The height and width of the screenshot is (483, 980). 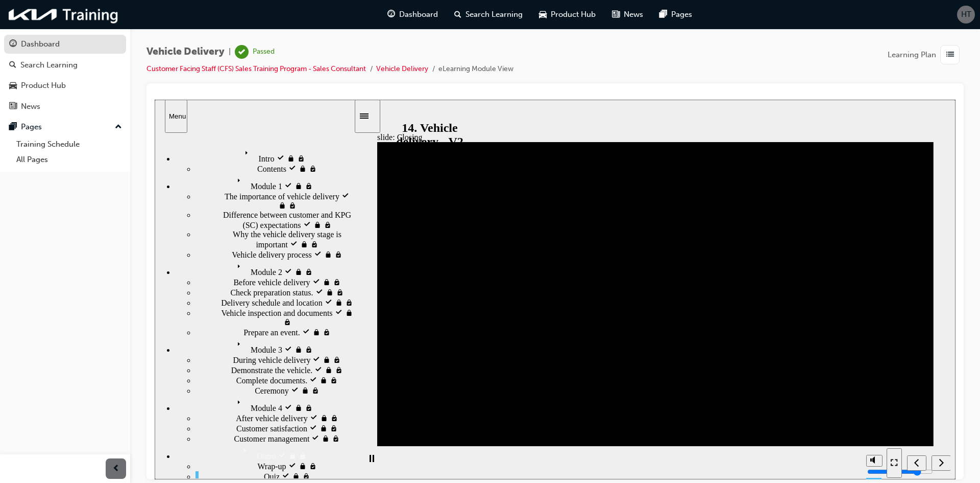 I want to click on span: Dashboard, so click(x=419, y=14).